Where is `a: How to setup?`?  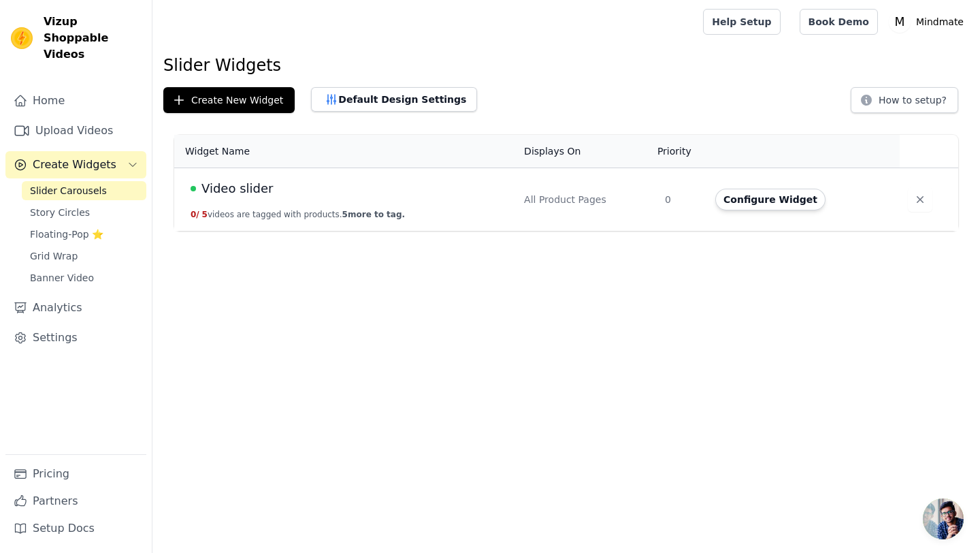
a: How to setup? is located at coordinates (905, 103).